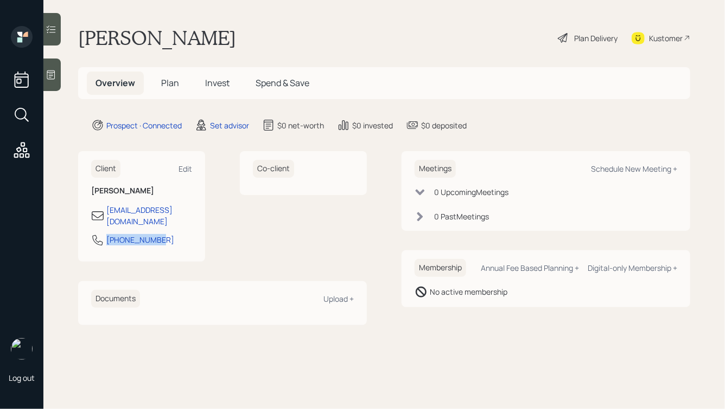  What do you see at coordinates (217, 83) in the screenshot?
I see `span: Invest` at bounding box center [217, 83].